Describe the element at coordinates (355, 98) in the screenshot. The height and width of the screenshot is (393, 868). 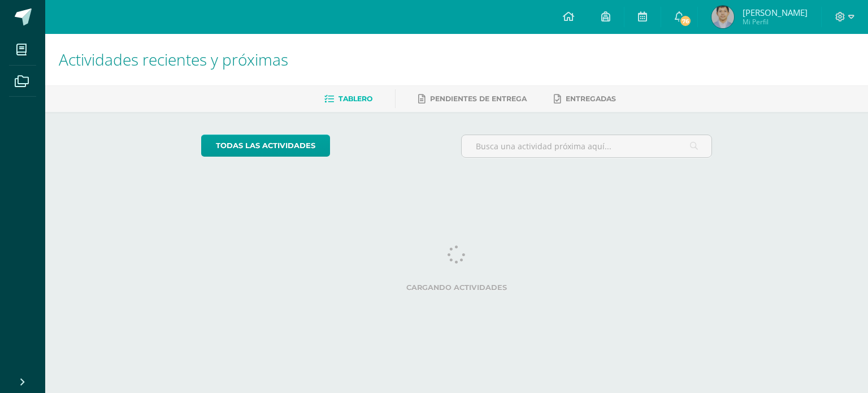
I see `span: Tablero` at that location.